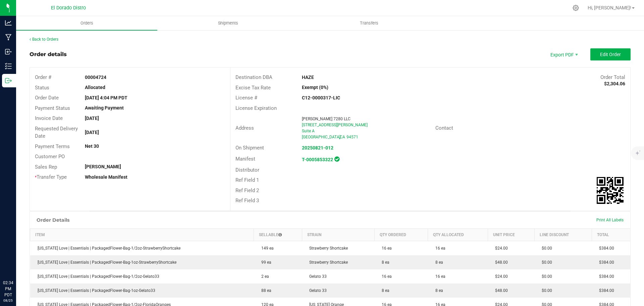  Describe the element at coordinates (563, 54) in the screenshot. I see `li: Export PDF` at that location.